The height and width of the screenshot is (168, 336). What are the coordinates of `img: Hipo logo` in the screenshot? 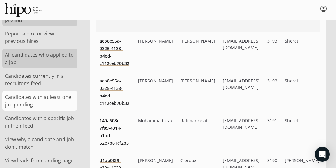 It's located at (23, 10).